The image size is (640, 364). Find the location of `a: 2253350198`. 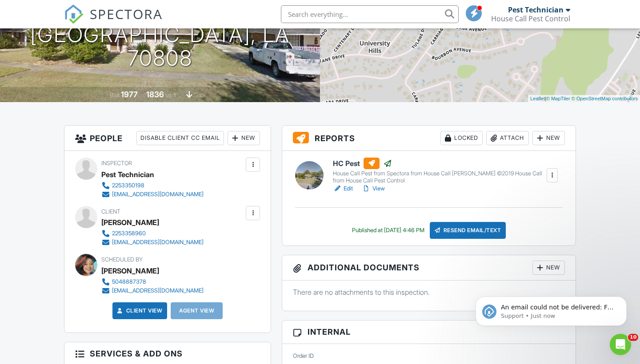

a: 2253350198 is located at coordinates (153, 185).